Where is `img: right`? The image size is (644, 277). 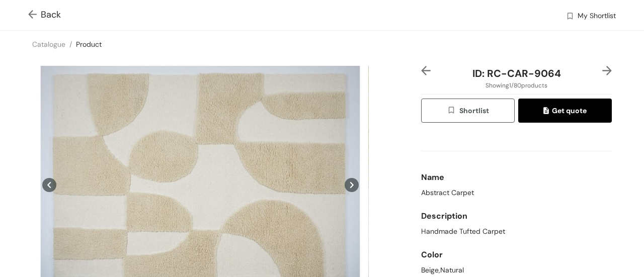
img: right is located at coordinates (607, 70).